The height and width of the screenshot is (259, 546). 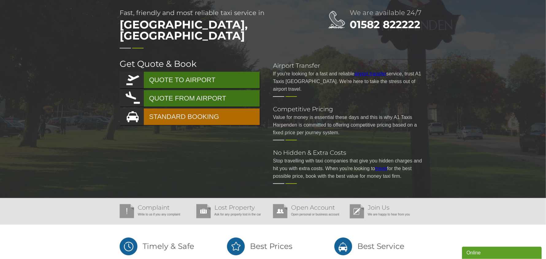 I want to click on a: airport transfer, so click(x=370, y=74).